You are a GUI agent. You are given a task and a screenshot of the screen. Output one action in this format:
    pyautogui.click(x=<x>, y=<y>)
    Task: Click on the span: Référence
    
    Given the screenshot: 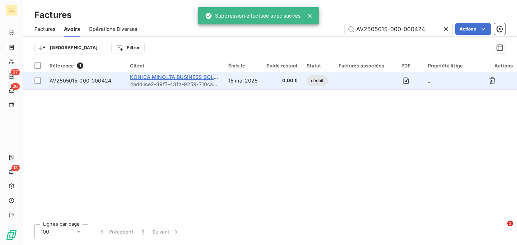 What is the action you would take?
    pyautogui.click(x=62, y=66)
    